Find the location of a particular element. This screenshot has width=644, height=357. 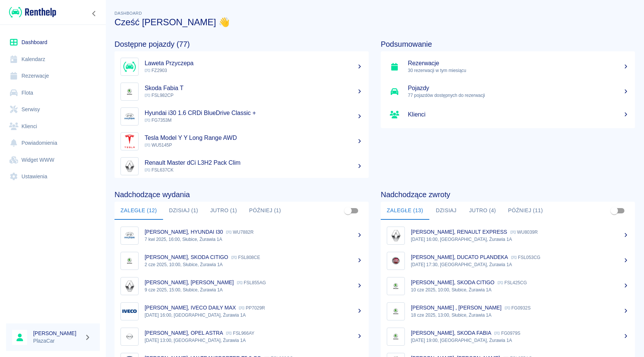

h4: Nadchodzące wydania is located at coordinates (241, 195).